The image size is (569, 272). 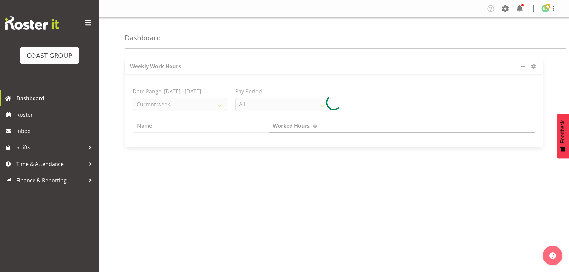 What do you see at coordinates (545, 9) in the screenshot?
I see `img: kade-tiatia1141.jpg` at bounding box center [545, 9].